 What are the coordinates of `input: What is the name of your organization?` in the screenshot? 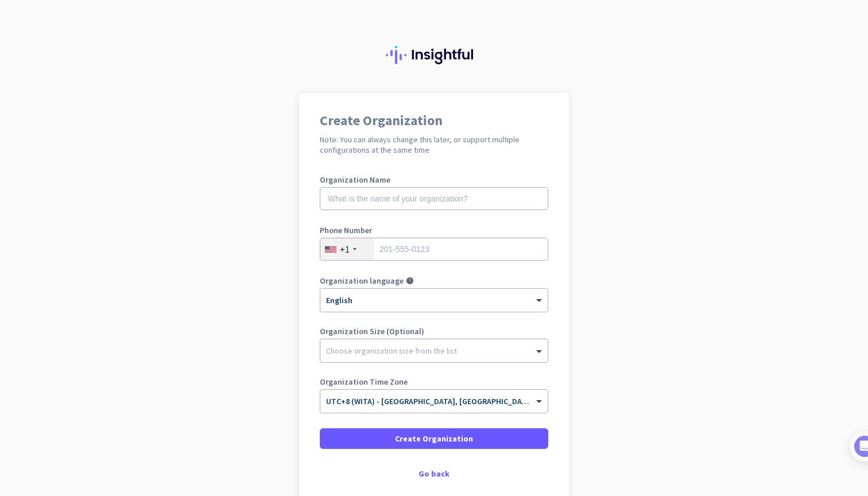 It's located at (434, 198).